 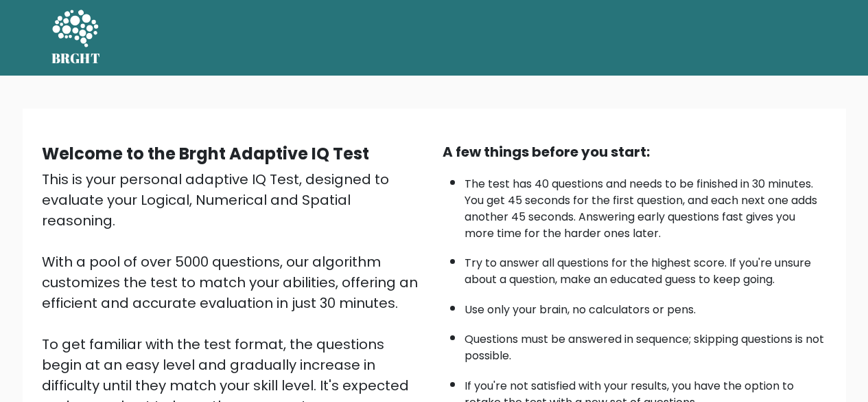 What do you see at coordinates (205, 154) in the screenshot?
I see `b: Welcome to the Brght Adaptive IQ Test` at bounding box center [205, 154].